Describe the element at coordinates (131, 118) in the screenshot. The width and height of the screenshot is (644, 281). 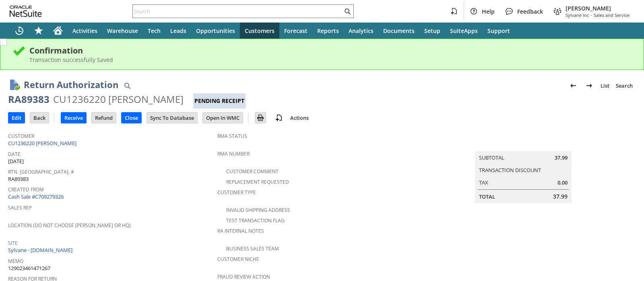
I see `input: Close` at that location.